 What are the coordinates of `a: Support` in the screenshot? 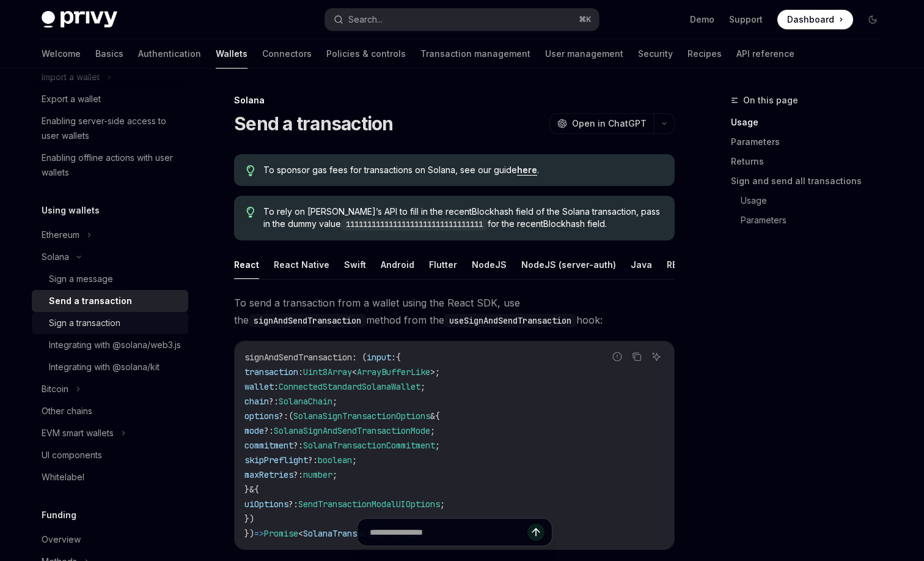 It's located at (746, 20).